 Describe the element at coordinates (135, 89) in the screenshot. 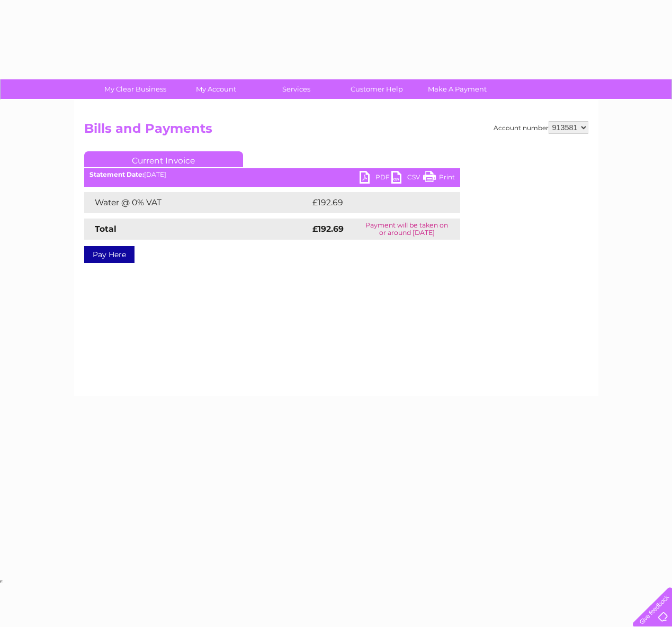

I see `a: My Clear Business` at that location.